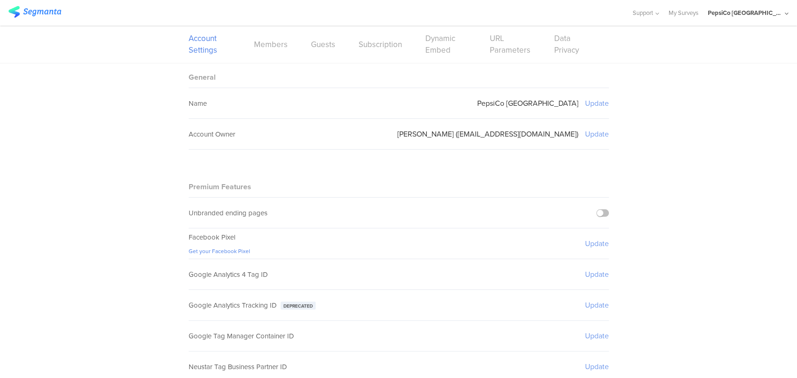  What do you see at coordinates (212, 134) in the screenshot?
I see `sg-field-title: Account Owner` at bounding box center [212, 134].